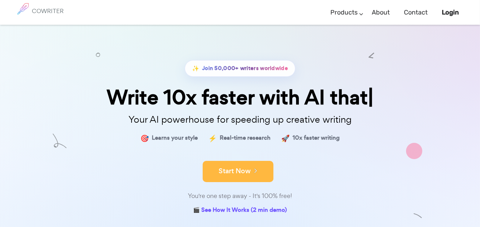 Image resolution: width=480 pixels, height=227 pixels. What do you see at coordinates (450, 12) in the screenshot?
I see `a: Login` at bounding box center [450, 12].